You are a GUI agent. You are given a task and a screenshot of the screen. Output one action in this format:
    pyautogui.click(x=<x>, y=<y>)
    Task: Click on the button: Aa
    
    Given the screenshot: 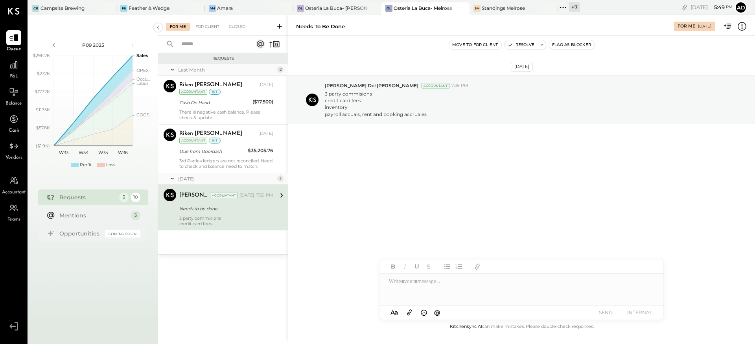 What is the action you would take?
    pyautogui.click(x=394, y=313)
    